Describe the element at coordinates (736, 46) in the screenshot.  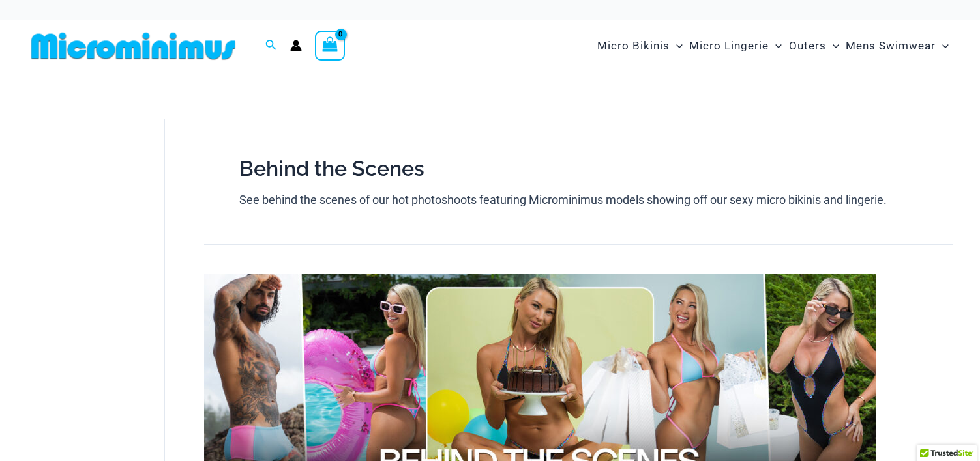
I see `a: Micro LingerieMenu ToggleMenu Toggle` at that location.